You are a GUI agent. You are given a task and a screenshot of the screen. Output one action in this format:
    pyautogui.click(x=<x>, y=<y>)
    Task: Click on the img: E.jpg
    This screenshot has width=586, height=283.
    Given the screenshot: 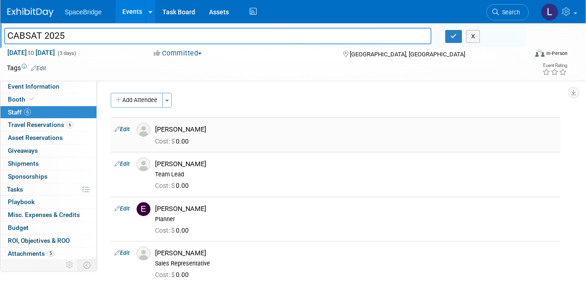 What is the action you would take?
    pyautogui.click(x=143, y=209)
    